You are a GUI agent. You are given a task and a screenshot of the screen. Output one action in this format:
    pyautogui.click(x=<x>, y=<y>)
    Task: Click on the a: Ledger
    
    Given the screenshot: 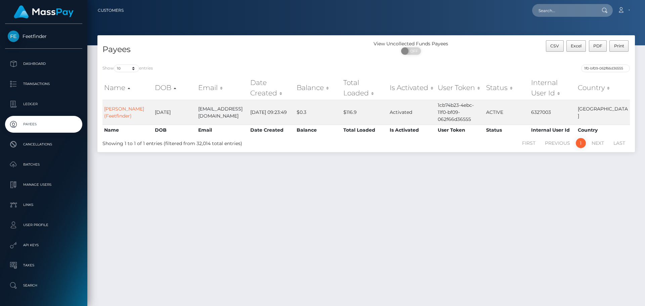 What is the action you would take?
    pyautogui.click(x=44, y=104)
    